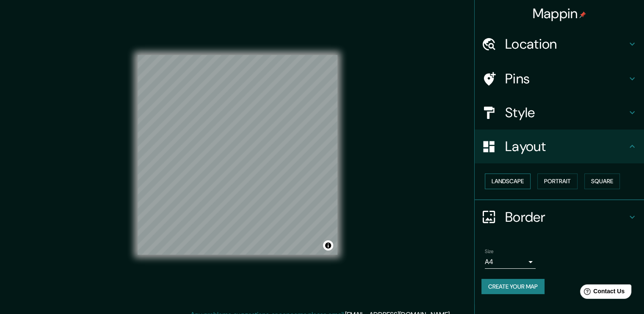 This screenshot has width=644, height=314. What do you see at coordinates (559, 14) in the screenshot?
I see `h4: Mappin` at bounding box center [559, 14].